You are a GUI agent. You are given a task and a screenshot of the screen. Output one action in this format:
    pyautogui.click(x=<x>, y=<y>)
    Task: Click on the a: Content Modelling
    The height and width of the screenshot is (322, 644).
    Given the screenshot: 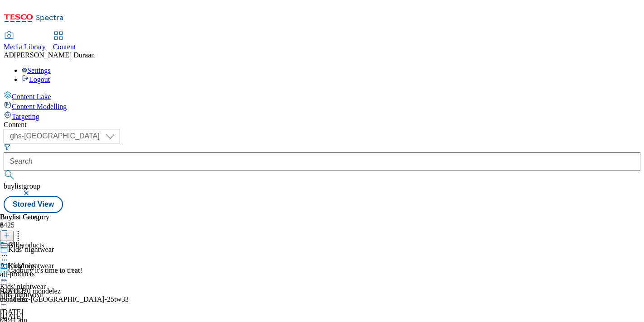 What is the action you would take?
    pyautogui.click(x=322, y=106)
    